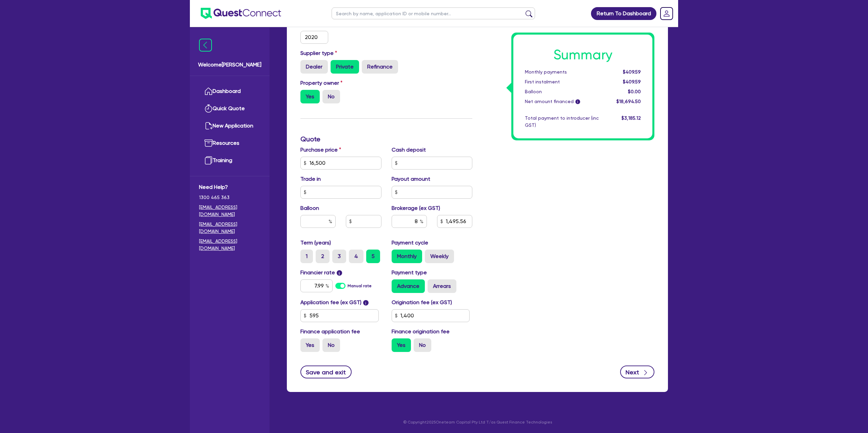  I want to click on label: Payment cycle, so click(410, 243).